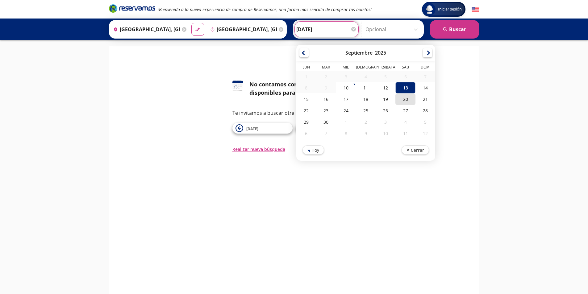  What do you see at coordinates (346, 77) in the screenshot?
I see `div: 03-Sep-25` at bounding box center [346, 77].